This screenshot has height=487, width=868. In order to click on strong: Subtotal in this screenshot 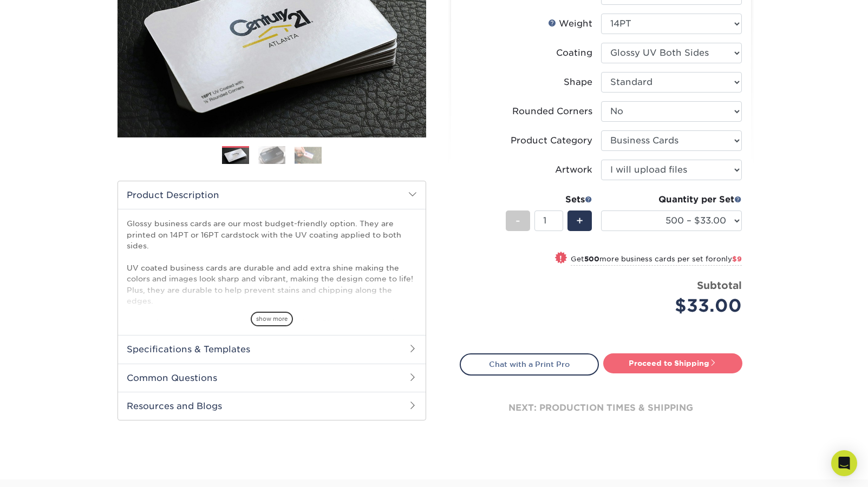, I will do `click(719, 285)`.